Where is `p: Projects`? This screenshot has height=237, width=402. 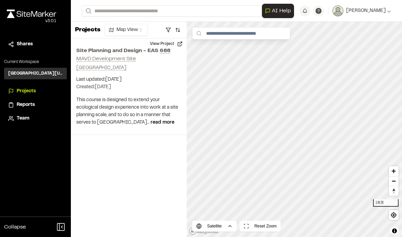 p: Projects is located at coordinates (88, 30).